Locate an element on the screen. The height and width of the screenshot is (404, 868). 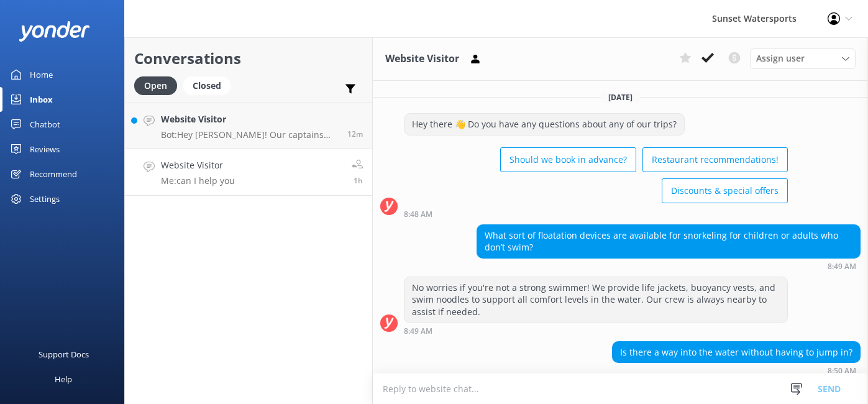
a: Website VisitorMe:can I help you1h is located at coordinates (248, 172).